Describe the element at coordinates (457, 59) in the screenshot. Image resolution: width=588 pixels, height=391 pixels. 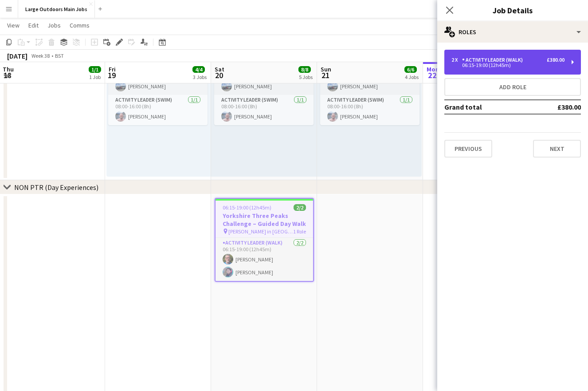
I see `div: 2 x` at that location.